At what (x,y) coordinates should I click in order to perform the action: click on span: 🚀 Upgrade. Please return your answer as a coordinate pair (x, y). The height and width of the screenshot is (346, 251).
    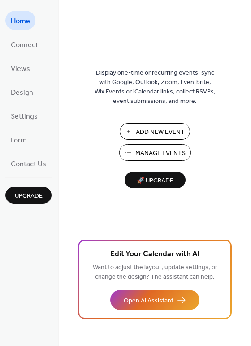
    Looking at the image, I should click on (155, 180).